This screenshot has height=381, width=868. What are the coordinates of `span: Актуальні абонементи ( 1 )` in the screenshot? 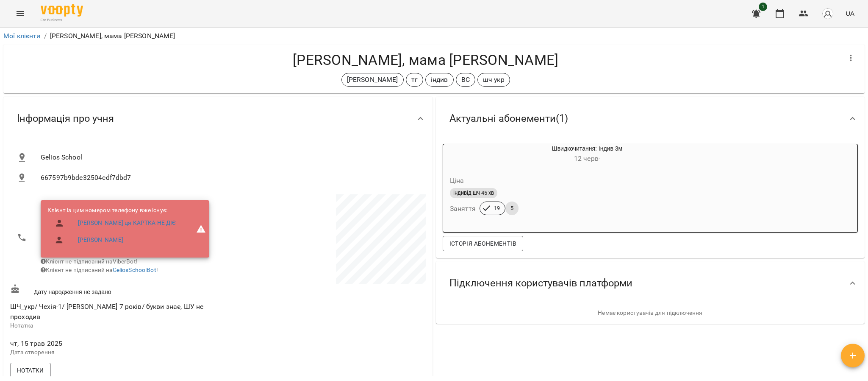 It's located at (509, 118).